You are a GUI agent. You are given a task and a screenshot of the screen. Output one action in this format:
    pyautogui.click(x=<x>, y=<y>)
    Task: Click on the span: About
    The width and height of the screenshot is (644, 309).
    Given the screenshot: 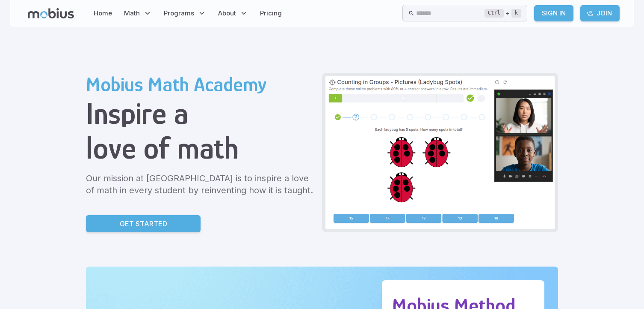 What is the action you would take?
    pyautogui.click(x=227, y=13)
    